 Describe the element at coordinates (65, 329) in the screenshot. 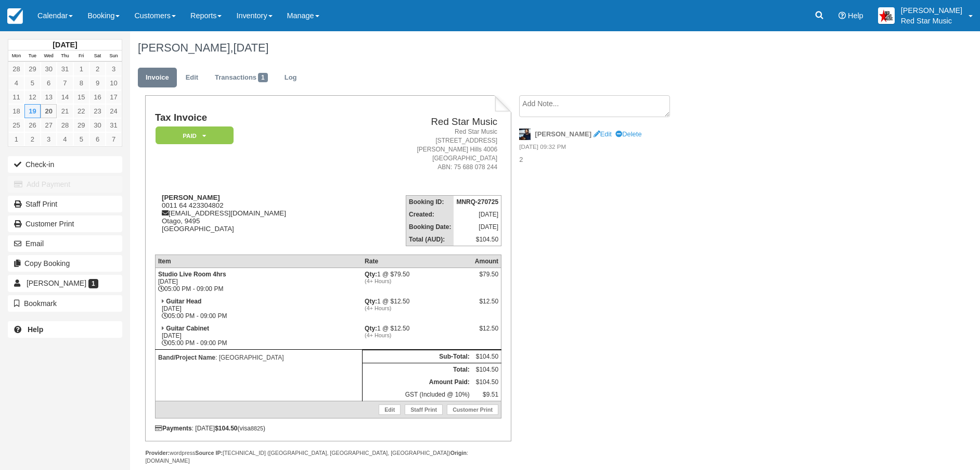

I see `a: Help` at that location.